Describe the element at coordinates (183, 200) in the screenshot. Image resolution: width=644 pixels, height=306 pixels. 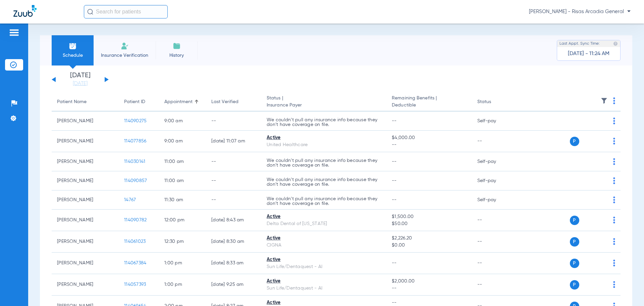
I see `td: 11:30 AM` at that location.